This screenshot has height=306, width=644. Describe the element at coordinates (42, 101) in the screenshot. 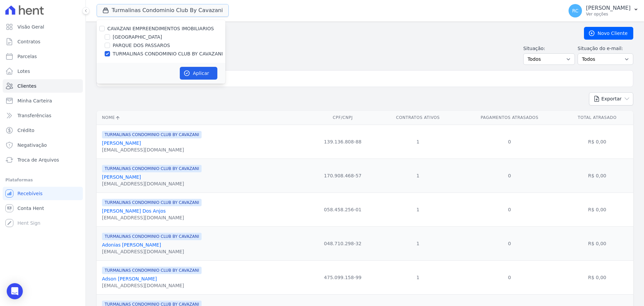

I see `a: Minha Carteira` at that location.